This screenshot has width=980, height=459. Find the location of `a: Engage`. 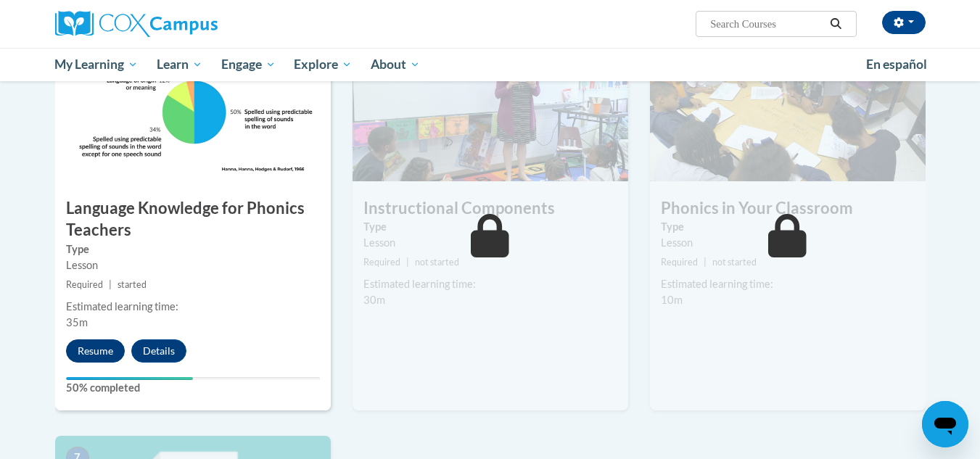

a: Engage is located at coordinates (248, 65).